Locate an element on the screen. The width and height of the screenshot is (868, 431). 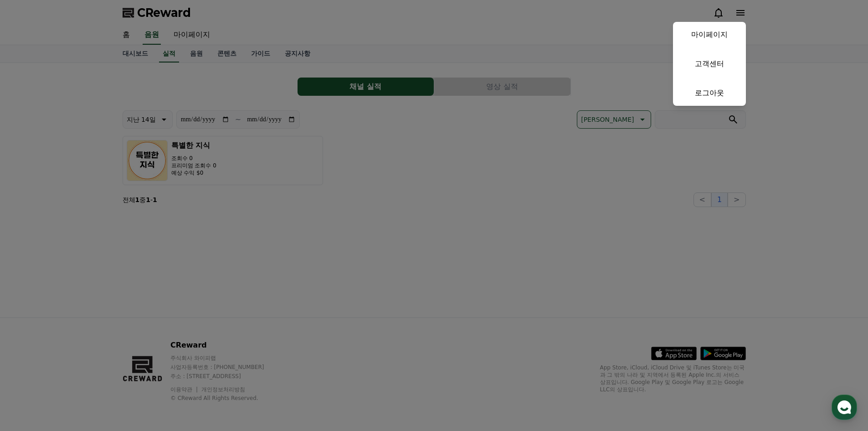
a: 대화 is located at coordinates (89, 301).